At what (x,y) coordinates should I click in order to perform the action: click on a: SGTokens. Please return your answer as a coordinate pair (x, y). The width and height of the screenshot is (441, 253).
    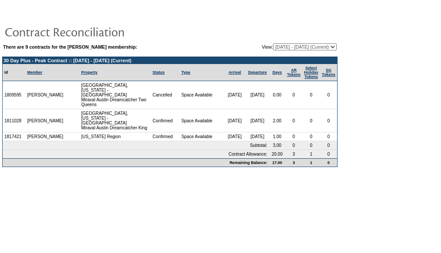
    Looking at the image, I should click on (329, 72).